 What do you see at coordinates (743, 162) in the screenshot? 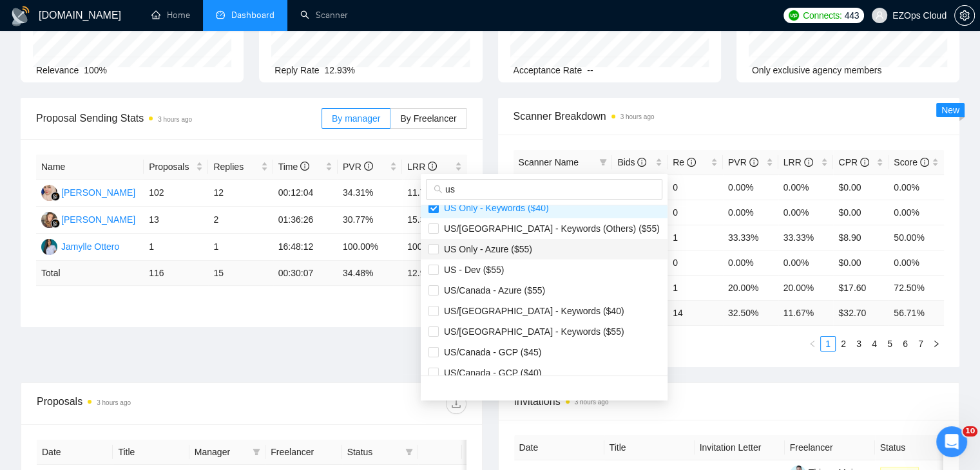
I see `span: PVR` at bounding box center [743, 162].